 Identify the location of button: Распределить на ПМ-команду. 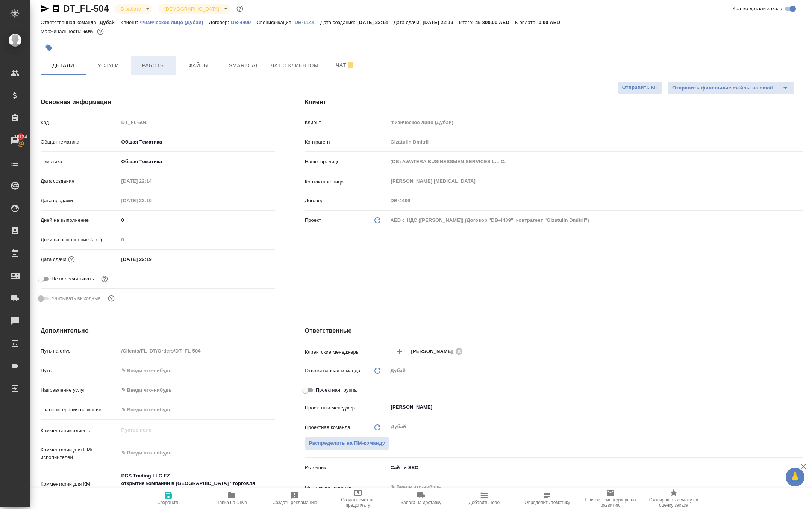
(347, 443).